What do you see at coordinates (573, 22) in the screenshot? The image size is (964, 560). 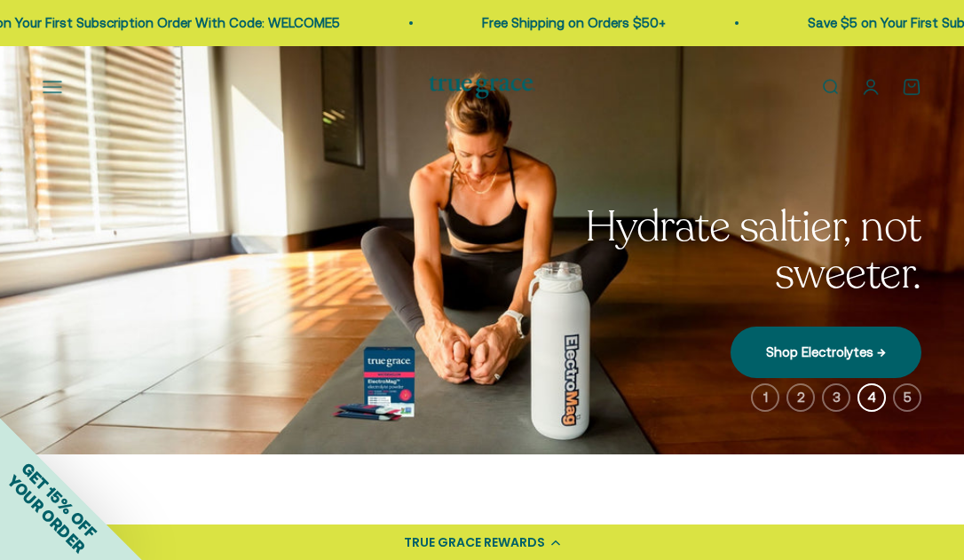 I see `a: Free Shipping on Orders $50+` at bounding box center [573, 22].